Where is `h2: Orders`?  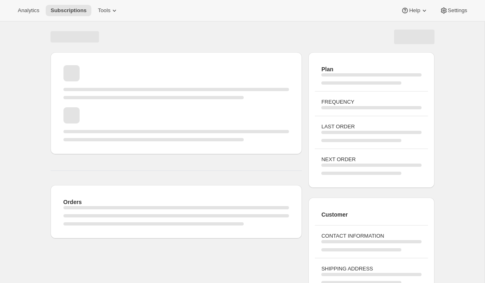 h2: Orders is located at coordinates (176, 202).